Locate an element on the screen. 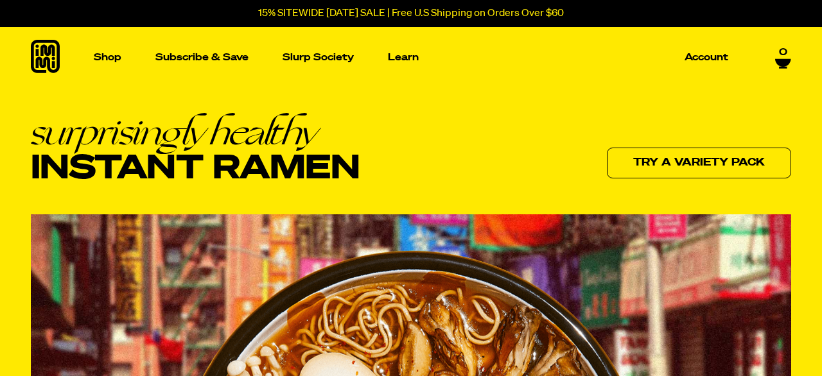 The image size is (822, 376). p: Subscribe & Save is located at coordinates (202, 57).